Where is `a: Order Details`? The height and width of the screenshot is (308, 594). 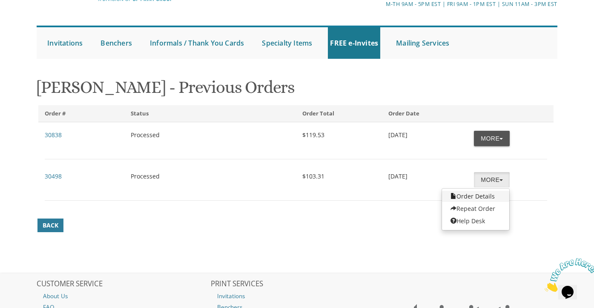 a: Order Details is located at coordinates (476, 196).